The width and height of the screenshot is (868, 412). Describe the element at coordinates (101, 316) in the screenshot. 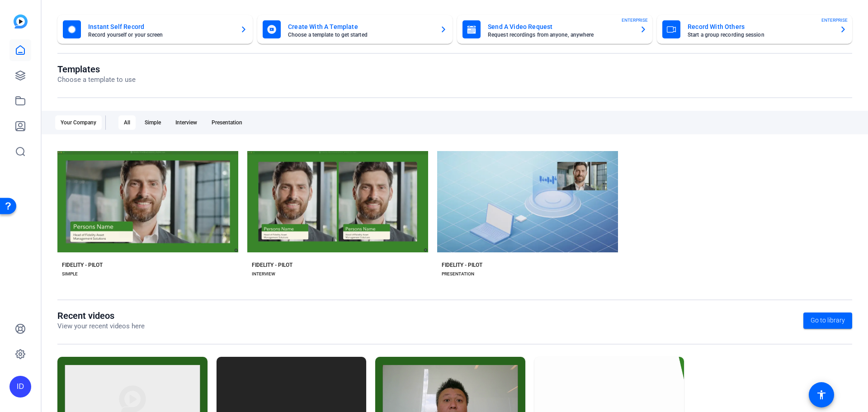

I see `h1: Recent videos` at that location.